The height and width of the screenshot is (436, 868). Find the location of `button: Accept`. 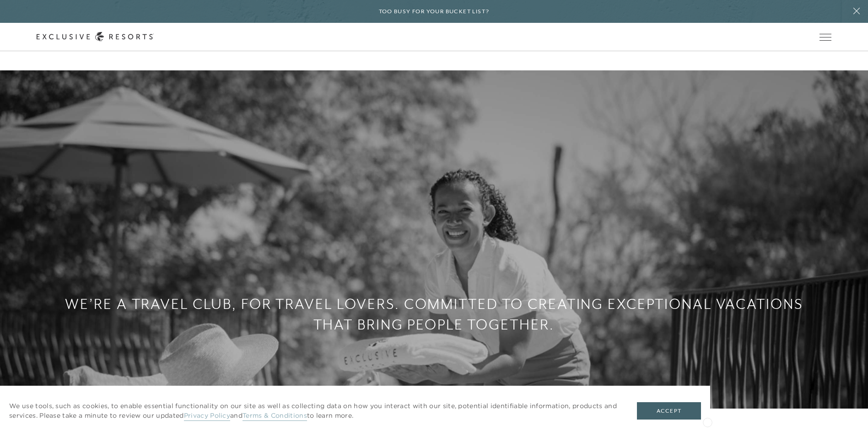

button: Accept is located at coordinates (668, 411).